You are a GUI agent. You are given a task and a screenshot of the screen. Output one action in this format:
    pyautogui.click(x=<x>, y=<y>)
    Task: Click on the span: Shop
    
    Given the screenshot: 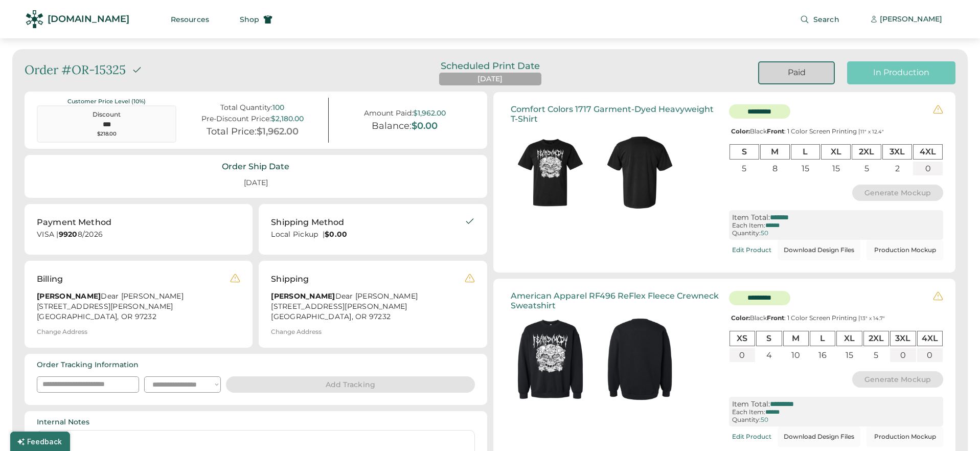 What is the action you would take?
    pyautogui.click(x=250, y=20)
    